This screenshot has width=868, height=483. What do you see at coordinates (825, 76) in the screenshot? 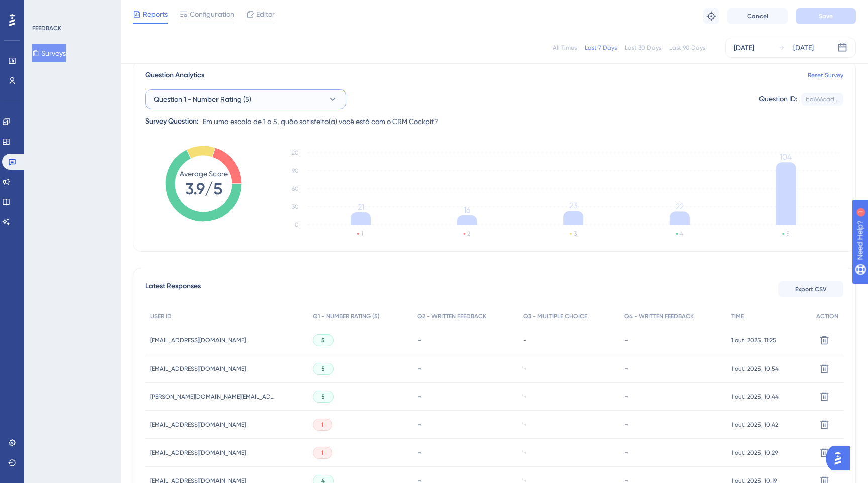
I see `a: Reset Survey` at bounding box center [825, 76].